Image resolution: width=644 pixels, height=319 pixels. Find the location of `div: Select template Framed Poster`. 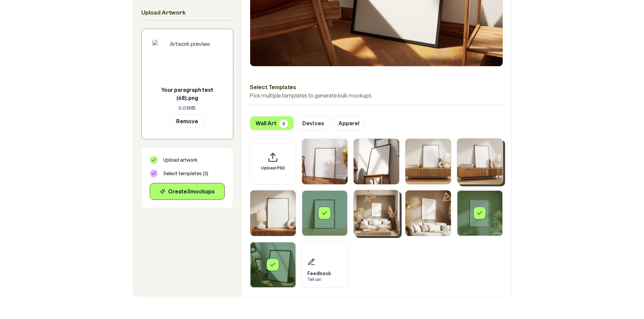

div: Select template Framed Poster is located at coordinates (325, 162).